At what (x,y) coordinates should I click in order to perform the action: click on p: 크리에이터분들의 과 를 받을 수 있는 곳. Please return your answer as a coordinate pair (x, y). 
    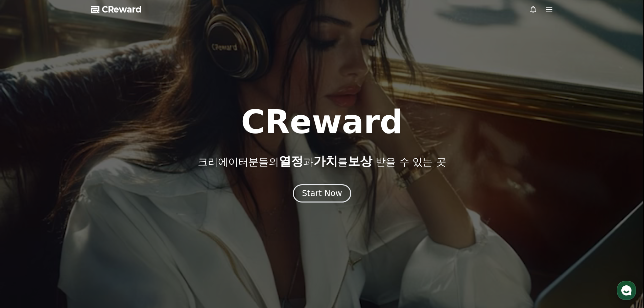
    Looking at the image, I should click on (322, 161).